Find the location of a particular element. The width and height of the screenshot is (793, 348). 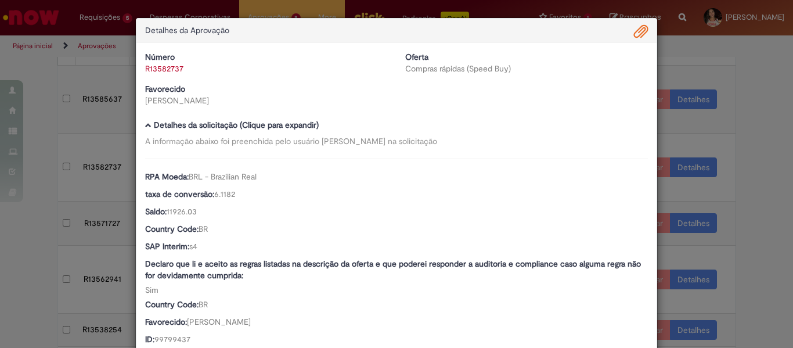

b: SAP Interim: is located at coordinates (167, 246).